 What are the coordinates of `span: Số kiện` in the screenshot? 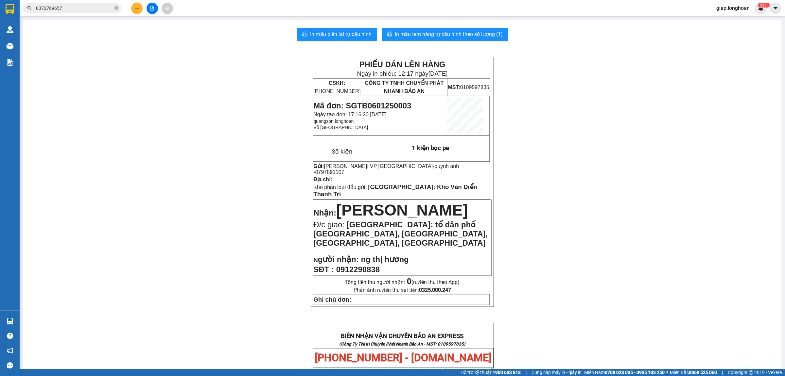 It's located at (342, 152).